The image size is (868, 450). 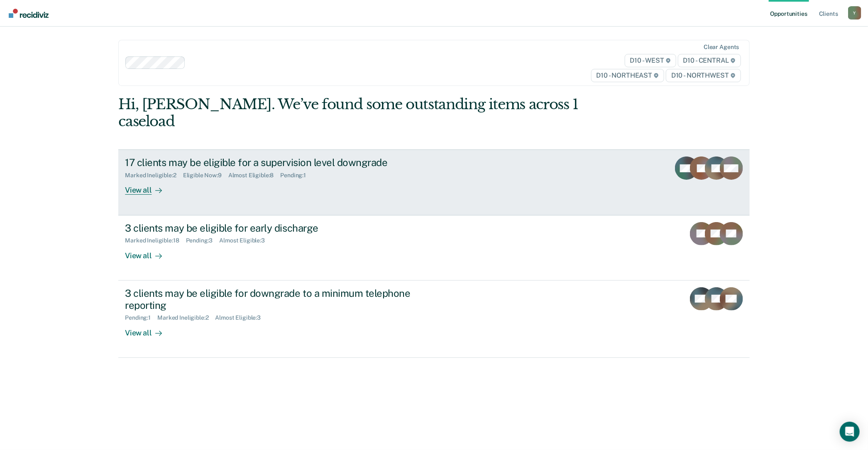 I want to click on div: Open Intercom Messenger, so click(x=850, y=432).